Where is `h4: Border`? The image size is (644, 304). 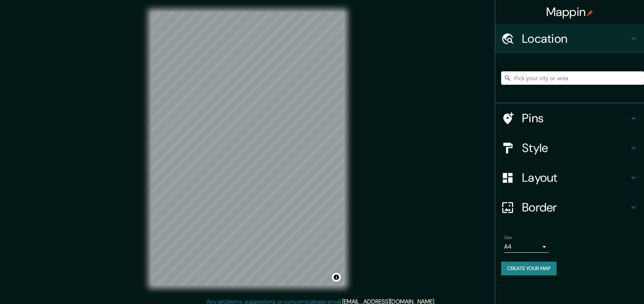
h4: Border is located at coordinates (576, 208).